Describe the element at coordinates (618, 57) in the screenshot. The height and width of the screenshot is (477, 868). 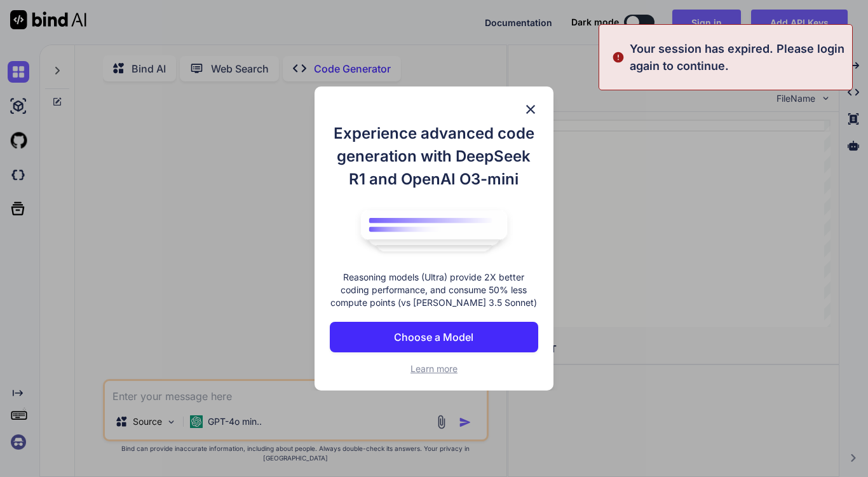
I see `img: alert` at that location.